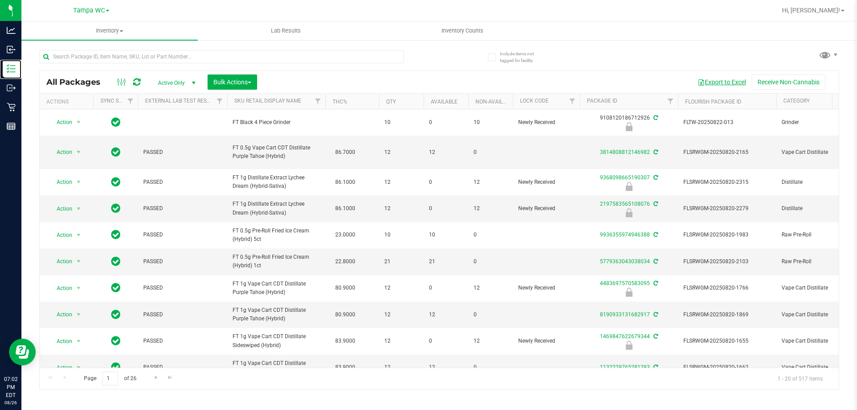  Describe the element at coordinates (345, 208) in the screenshot. I see `span: 86.1000` at that location.